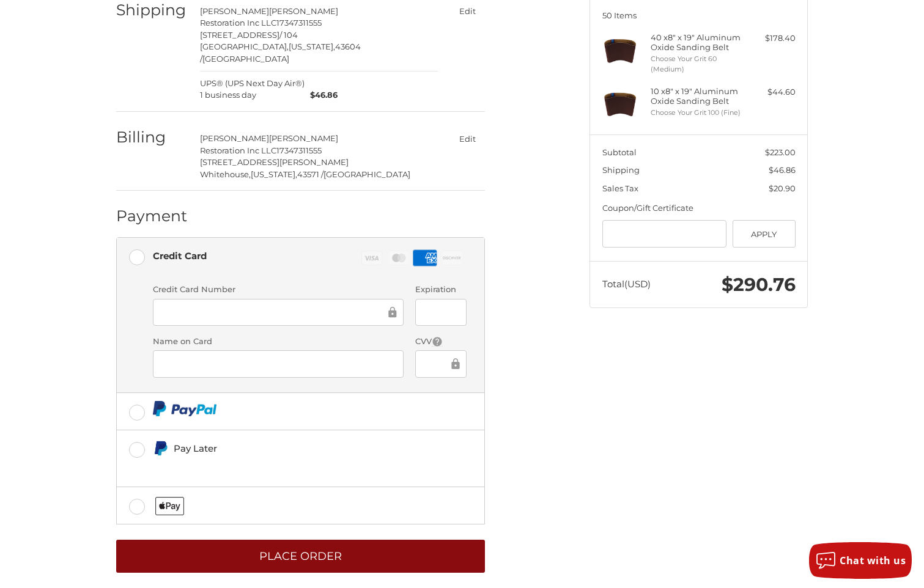 The width and height of the screenshot is (924, 588). What do you see at coordinates (152, 10) in the screenshot?
I see `h2: Shipping` at bounding box center [152, 10].